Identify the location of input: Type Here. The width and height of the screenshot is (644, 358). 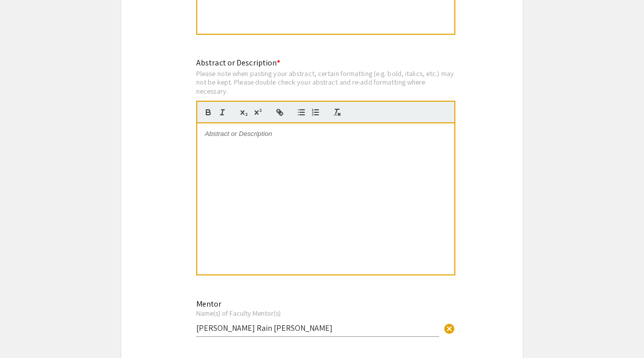
(318, 328).